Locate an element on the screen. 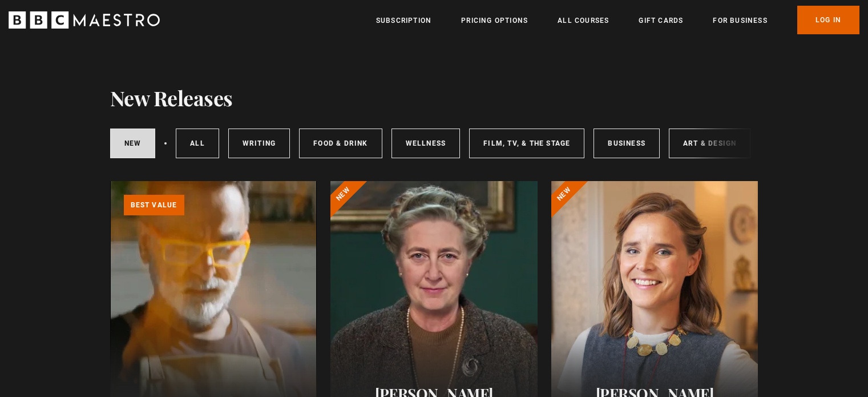 This screenshot has width=868, height=397. a: Film, TV, & The Stage is located at coordinates (526, 143).